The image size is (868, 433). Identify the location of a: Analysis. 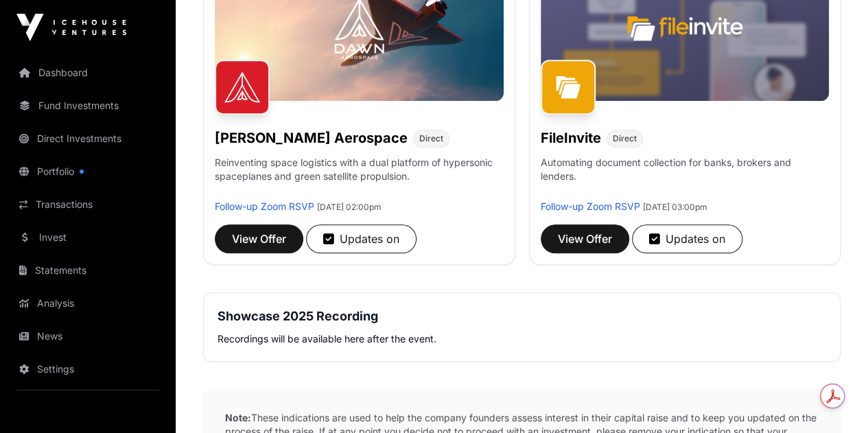
(88, 303).